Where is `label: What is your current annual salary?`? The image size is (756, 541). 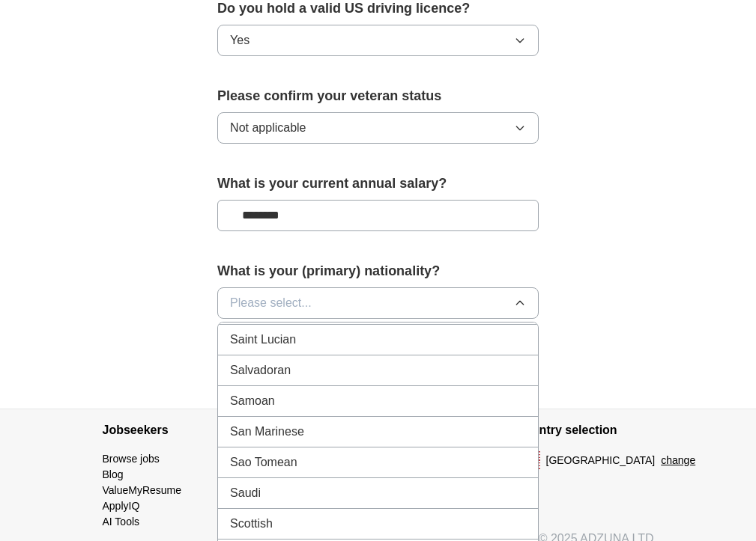
label: What is your current annual salary? is located at coordinates (378, 184).